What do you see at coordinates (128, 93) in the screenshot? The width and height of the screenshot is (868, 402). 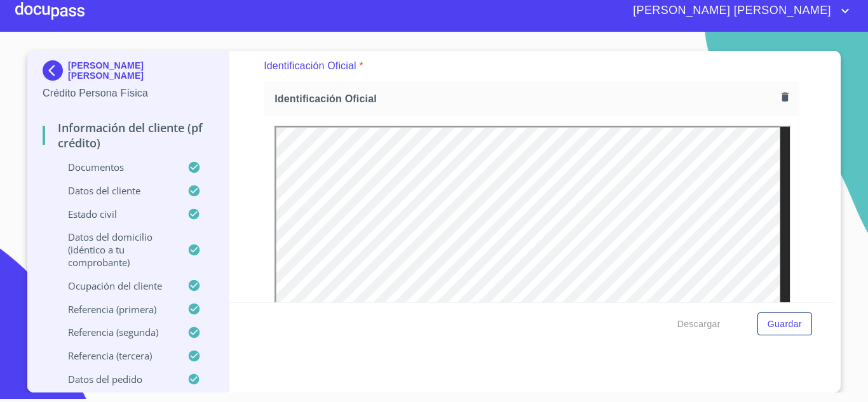 I see `p: Crédito Persona Física` at bounding box center [128, 93].